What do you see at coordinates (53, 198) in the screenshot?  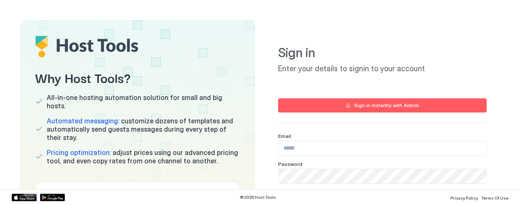 I see `div: Google Play Store` at bounding box center [53, 198].